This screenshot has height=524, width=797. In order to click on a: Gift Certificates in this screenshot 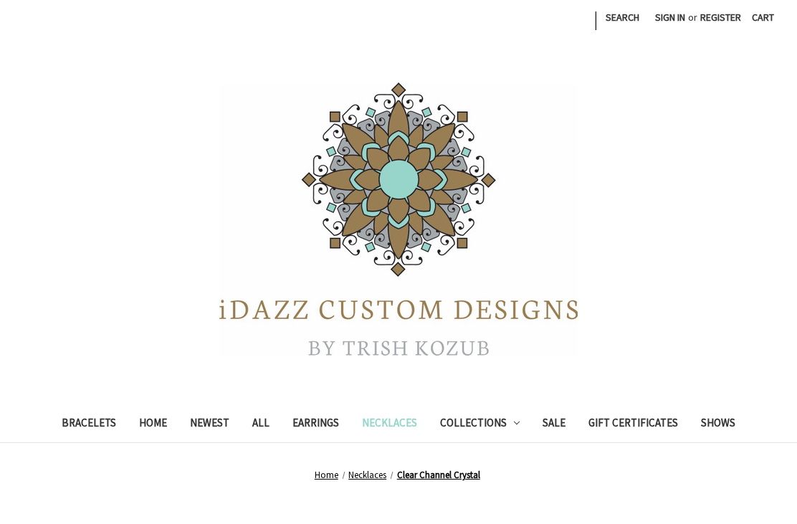, I will do `click(633, 424)`.